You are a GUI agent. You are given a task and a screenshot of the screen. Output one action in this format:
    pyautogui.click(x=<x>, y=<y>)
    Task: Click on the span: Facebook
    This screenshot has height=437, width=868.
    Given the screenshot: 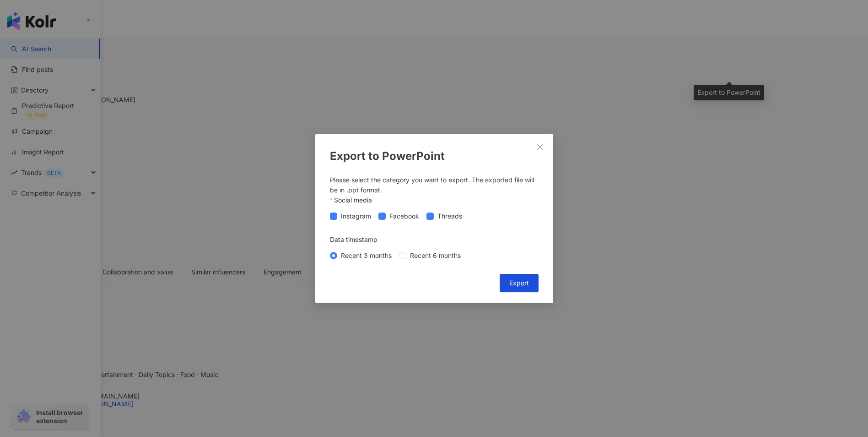 What is the action you would take?
    pyautogui.click(x=404, y=216)
    